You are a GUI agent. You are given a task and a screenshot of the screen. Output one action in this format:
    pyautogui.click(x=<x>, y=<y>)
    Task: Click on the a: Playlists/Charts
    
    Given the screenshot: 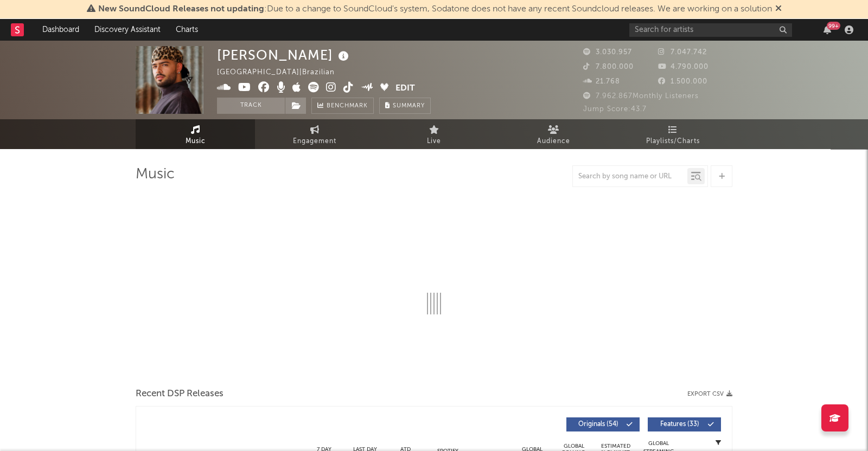 What is the action you would take?
    pyautogui.click(x=673, y=134)
    